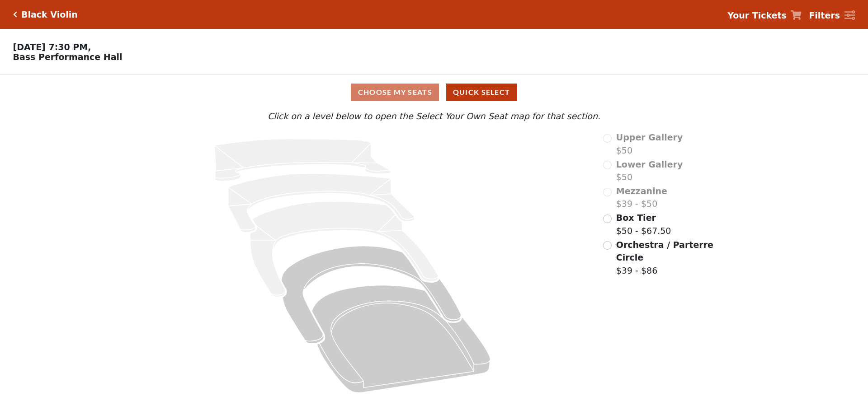 This screenshot has width=868, height=415. What do you see at coordinates (664, 251) in the screenshot?
I see `span: Orchestra / Parterre Circle` at bounding box center [664, 251].